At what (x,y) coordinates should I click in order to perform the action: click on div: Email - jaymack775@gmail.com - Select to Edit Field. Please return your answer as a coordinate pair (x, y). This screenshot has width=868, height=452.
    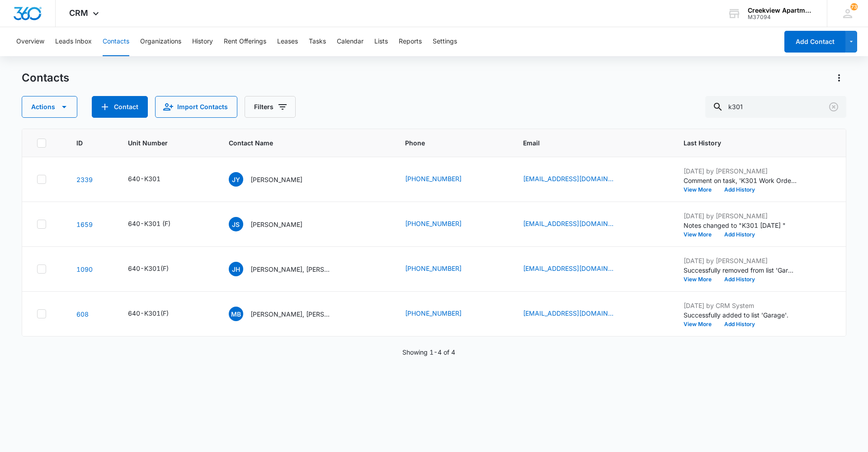
    Looking at the image, I should click on (576, 180).